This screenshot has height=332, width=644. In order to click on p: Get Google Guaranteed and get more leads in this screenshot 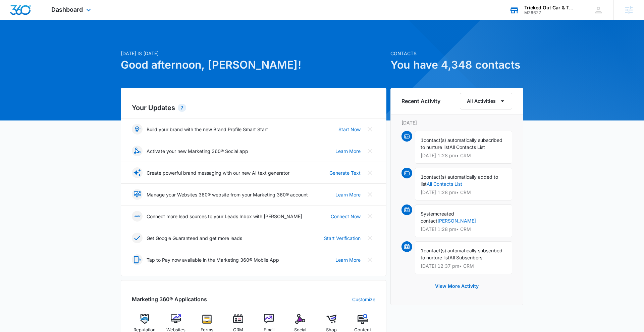, I will do `click(194, 238)`.